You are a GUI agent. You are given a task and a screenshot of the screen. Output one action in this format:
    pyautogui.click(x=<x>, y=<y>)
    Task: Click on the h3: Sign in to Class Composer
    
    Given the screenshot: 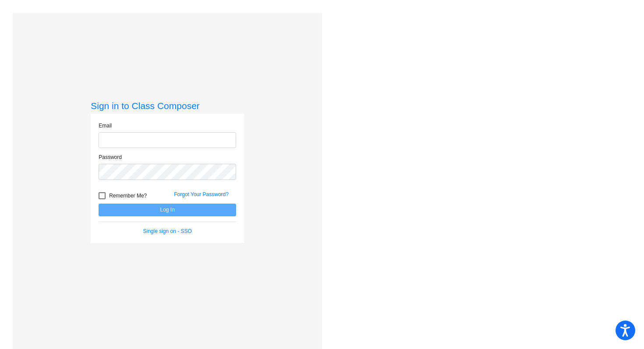 What is the action you would take?
    pyautogui.click(x=167, y=105)
    